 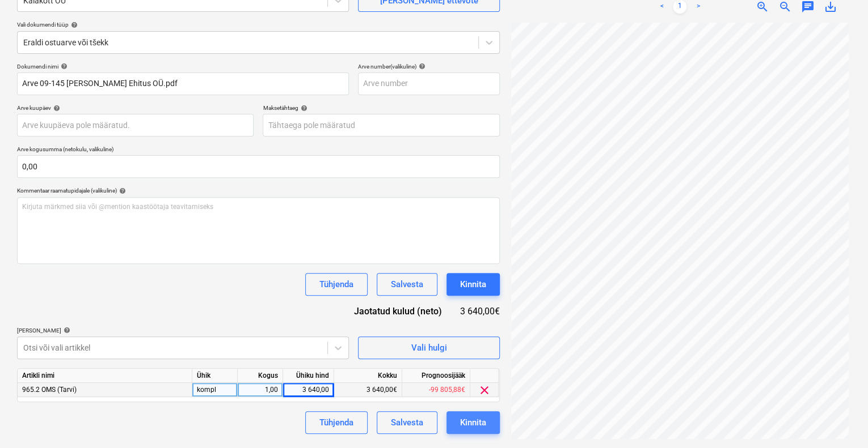 What do you see at coordinates (840, 421) in the screenshot?
I see `div: Chat Widget` at bounding box center [840, 421].